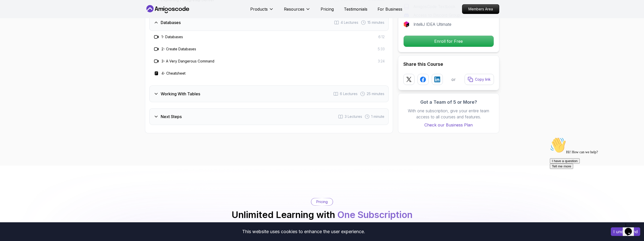 This screenshot has height=241, width=644. Describe the element at coordinates (262, 11) in the screenshot. I see `button: Products` at that location.